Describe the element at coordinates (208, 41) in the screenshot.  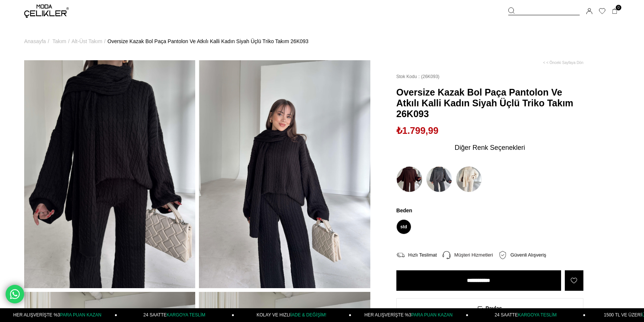
I see `a: Oversize Kazak Bol Paça Pantolon Ve Atkılı Kalli Kadın Siyah Üçlü Triko Takım 26K093` at that location.